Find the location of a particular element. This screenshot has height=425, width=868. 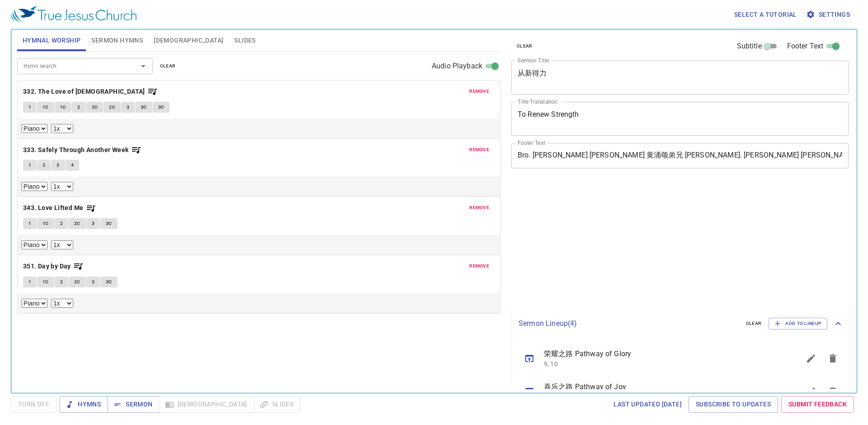

button: Add to Lineup is located at coordinates (798, 323).